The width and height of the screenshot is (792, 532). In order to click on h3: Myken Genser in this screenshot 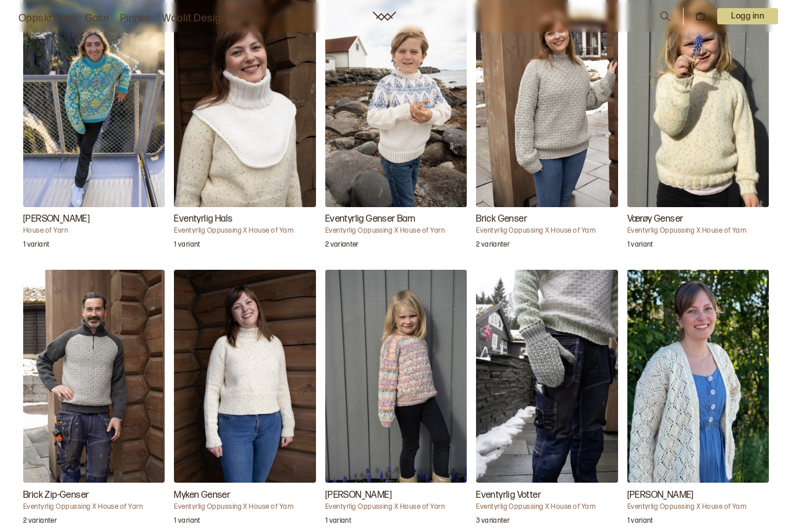, I will do `click(245, 495)`.